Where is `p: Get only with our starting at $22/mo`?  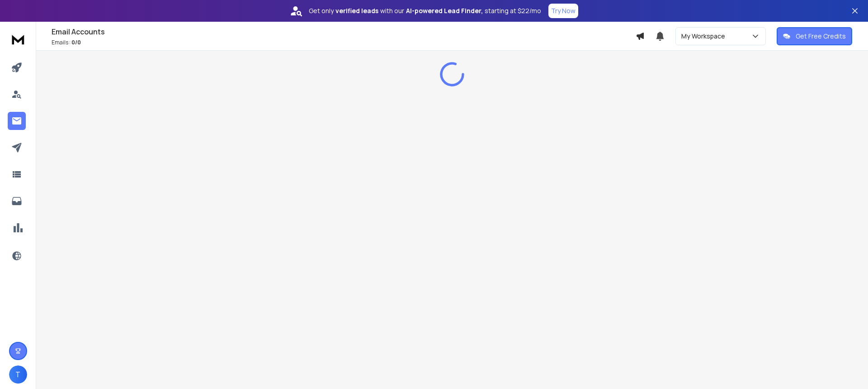 p: Get only with our starting at $22/mo is located at coordinates (425, 11).